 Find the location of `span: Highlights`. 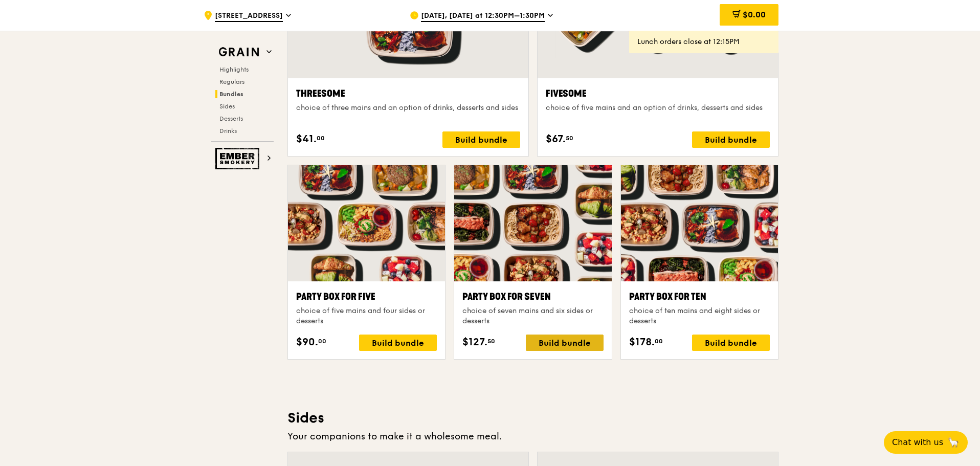

span: Highlights is located at coordinates (234, 69).